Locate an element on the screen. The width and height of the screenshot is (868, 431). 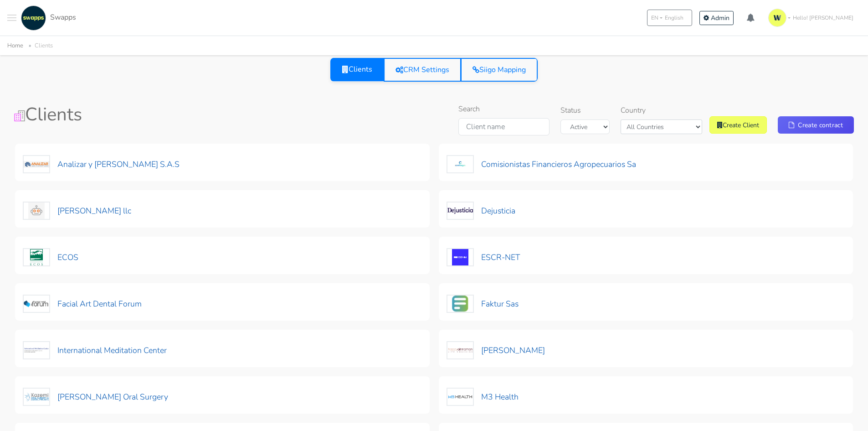
a: Create contract is located at coordinates (816, 125).